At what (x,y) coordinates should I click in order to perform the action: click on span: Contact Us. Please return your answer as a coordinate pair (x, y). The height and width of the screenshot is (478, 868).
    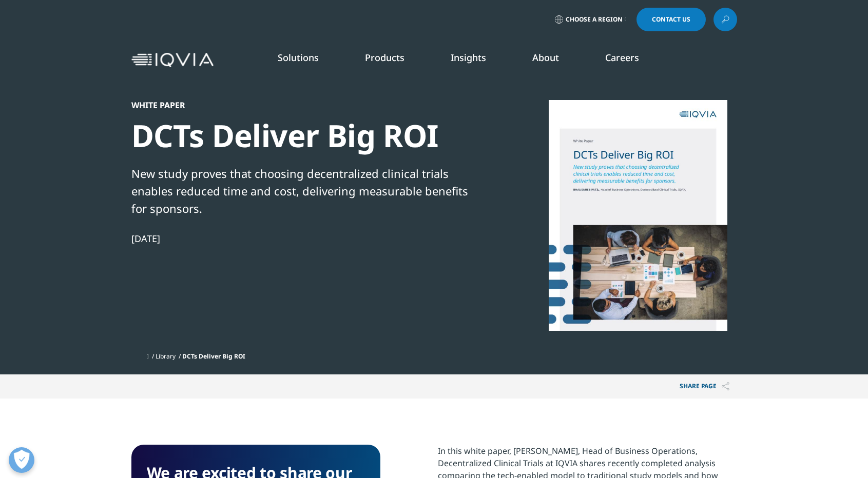
    Looking at the image, I should click on (671, 19).